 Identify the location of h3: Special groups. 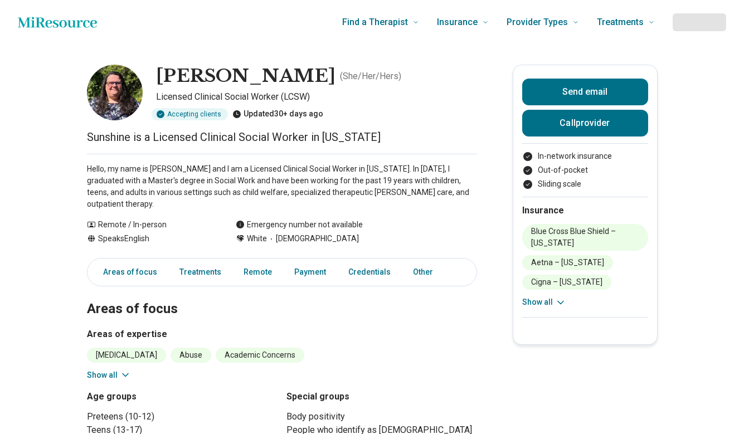
(382, 397).